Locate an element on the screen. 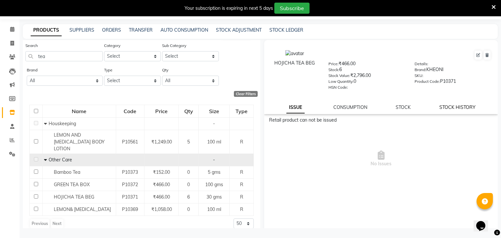 The width and height of the screenshot is (501, 238). div: P10371 is located at coordinates (453, 83).